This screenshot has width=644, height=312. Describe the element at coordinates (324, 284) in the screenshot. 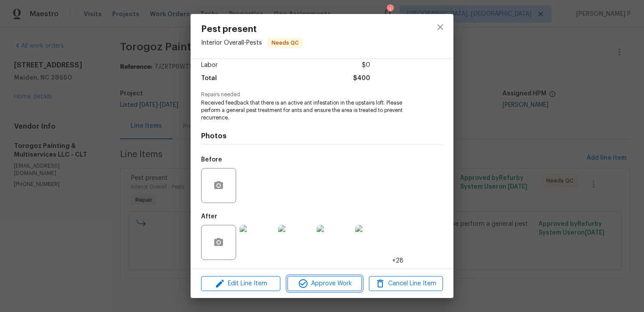

I see `button: Approve Work` at that location.